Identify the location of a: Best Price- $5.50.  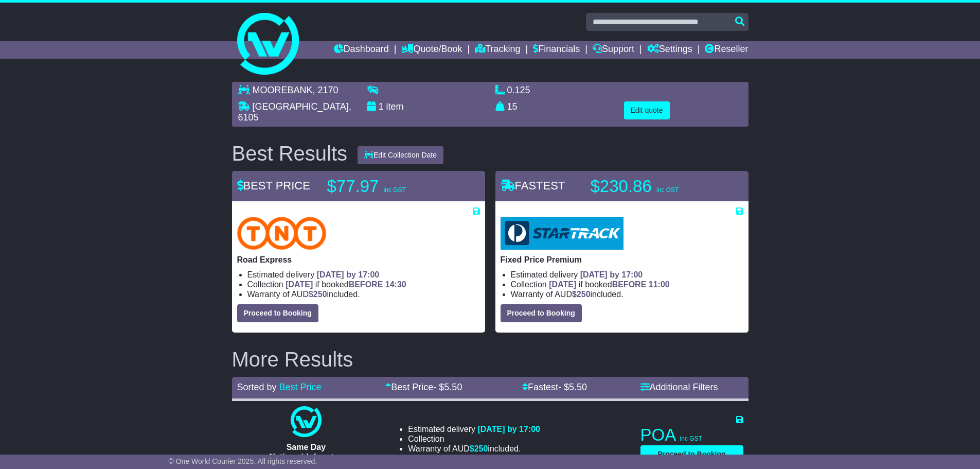
(423, 387).